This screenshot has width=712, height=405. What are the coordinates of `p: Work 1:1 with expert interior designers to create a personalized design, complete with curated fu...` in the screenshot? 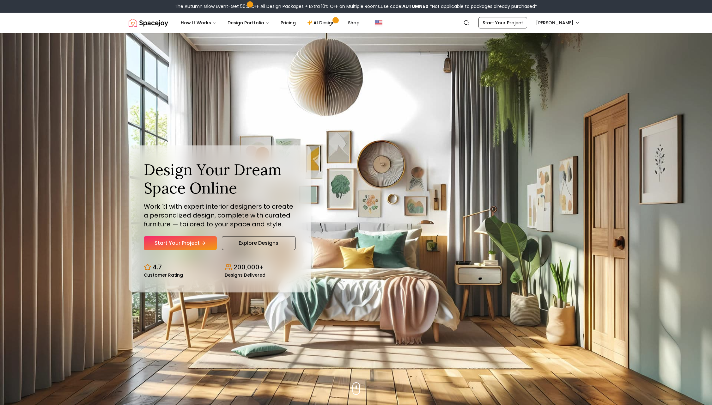 It's located at (220, 215).